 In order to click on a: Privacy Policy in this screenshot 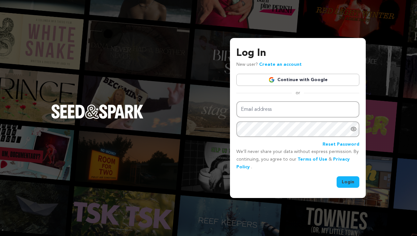, I will do `click(293, 164)`.